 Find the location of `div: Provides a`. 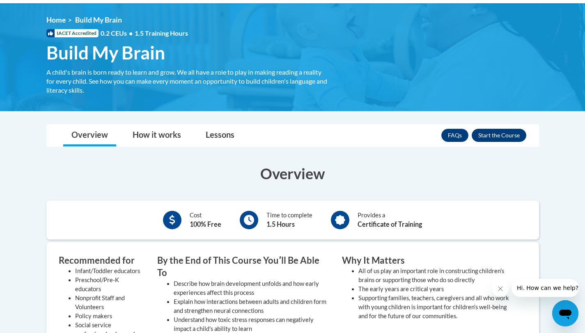

div: Provides a is located at coordinates (390, 220).